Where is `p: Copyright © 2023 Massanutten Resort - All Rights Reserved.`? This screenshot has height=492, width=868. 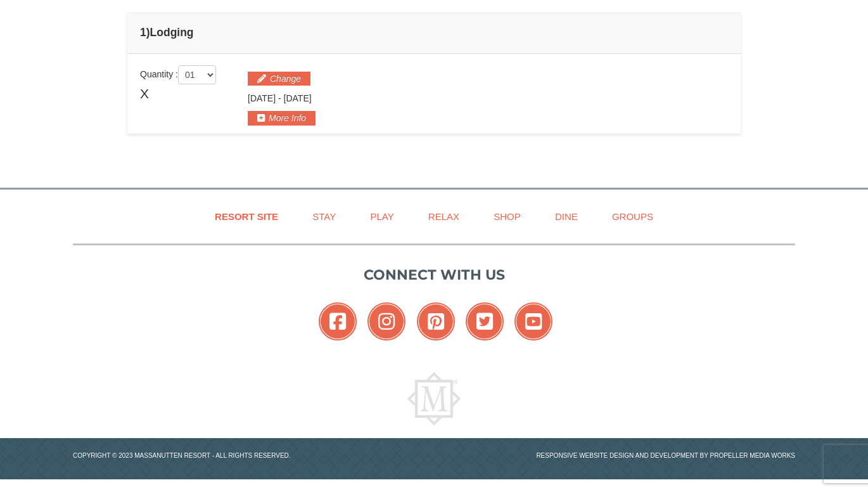
p: Copyright © 2023 Massanutten Resort - All Rights Reserved. is located at coordinates (248, 455).